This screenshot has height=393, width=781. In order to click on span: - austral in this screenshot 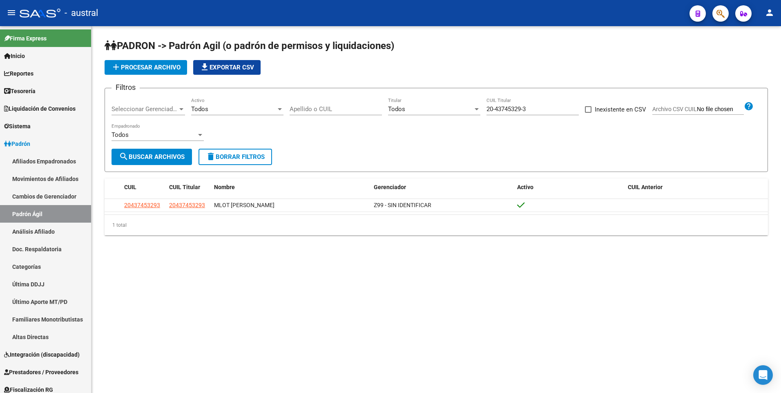, I will do `click(81, 13)`.